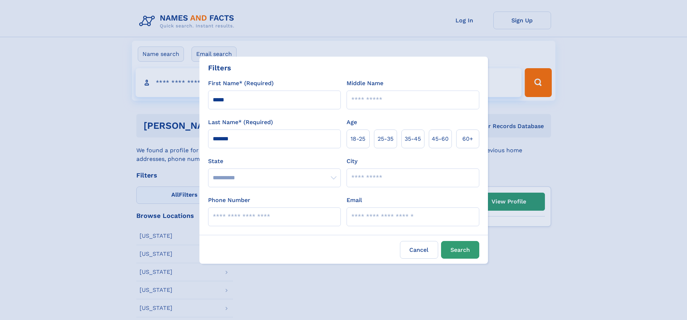  Describe the element at coordinates (352, 122) in the screenshot. I see `label: Age` at that location.